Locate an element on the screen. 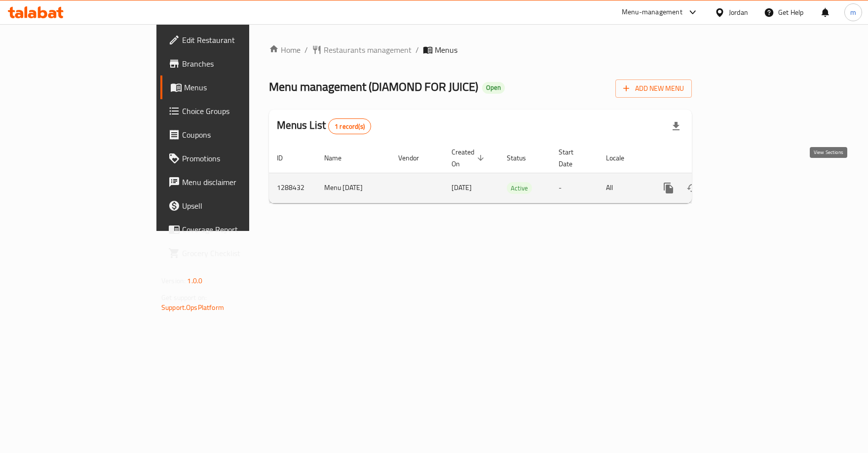 This screenshot has height=453, width=868. a: Support.OpsPlatform is located at coordinates (192, 307).